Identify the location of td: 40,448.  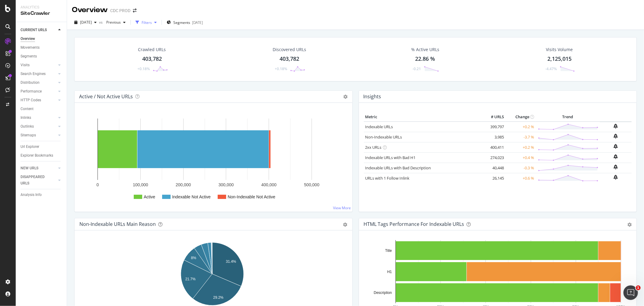
(494, 168).